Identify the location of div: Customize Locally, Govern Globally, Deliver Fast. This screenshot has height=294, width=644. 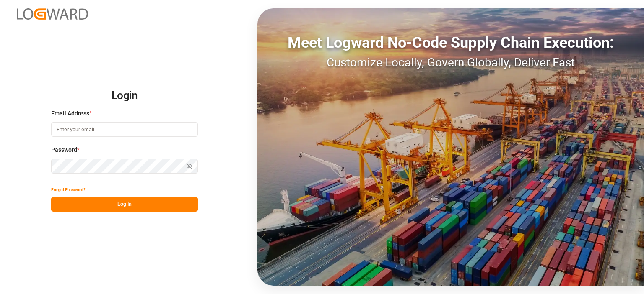
(451, 63).